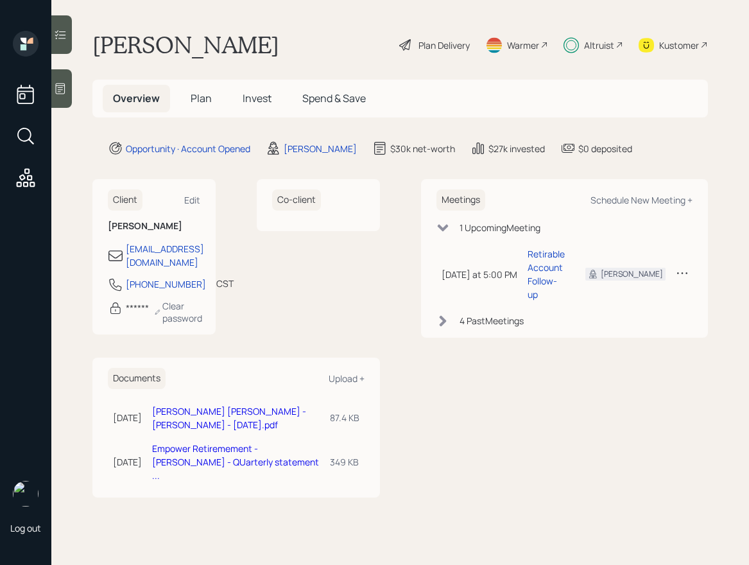 This screenshot has width=749, height=565. I want to click on div: Retirable Account Follow-up, so click(546, 274).